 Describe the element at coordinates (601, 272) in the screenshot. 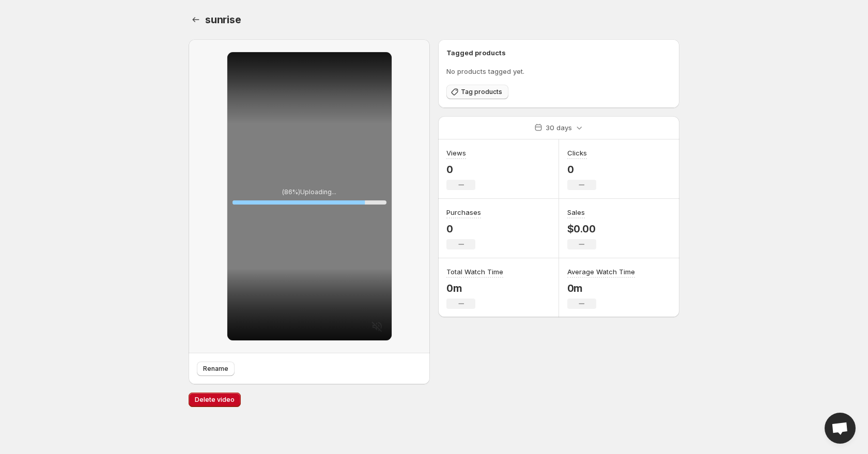

I see `h3: Average Watch Time` at that location.